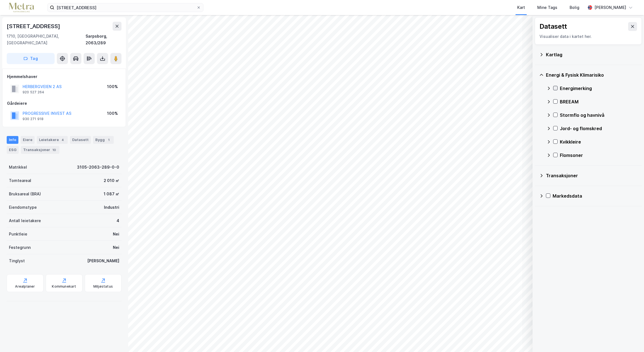  Describe the element at coordinates (547, 8) in the screenshot. I see `div: Mine Tags` at that location.